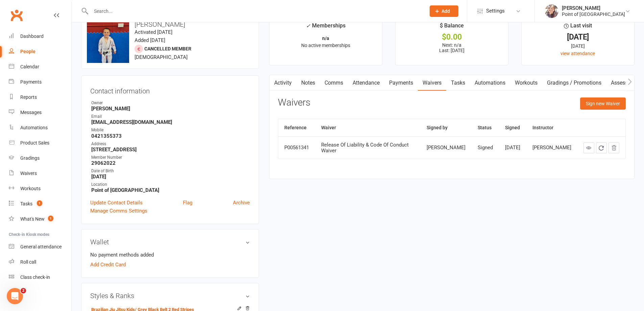  Describe the element at coordinates (27, 52) in the screenshot. I see `div: People` at that location.